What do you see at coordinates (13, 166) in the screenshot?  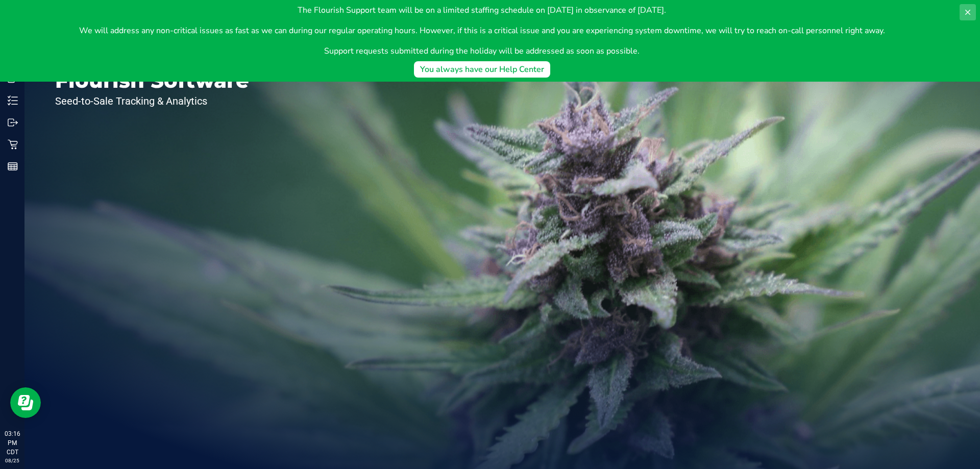 I see `inline-svg: Reports` at bounding box center [13, 166].